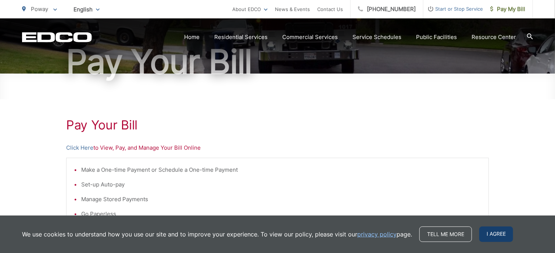 This screenshot has height=253, width=555. Describe the element at coordinates (57, 37) in the screenshot. I see `a: EDCD logo. Return to the homepage.` at that location.